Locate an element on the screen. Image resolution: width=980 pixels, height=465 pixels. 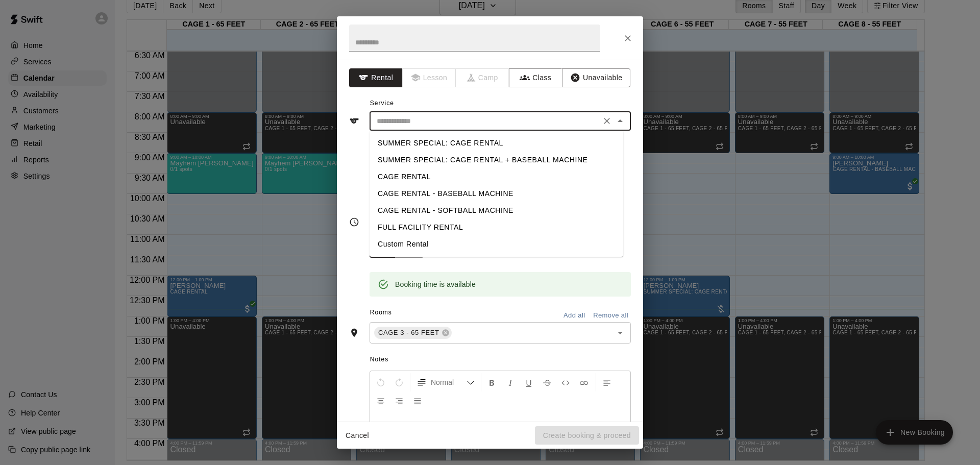
button: Open is located at coordinates (620, 333).